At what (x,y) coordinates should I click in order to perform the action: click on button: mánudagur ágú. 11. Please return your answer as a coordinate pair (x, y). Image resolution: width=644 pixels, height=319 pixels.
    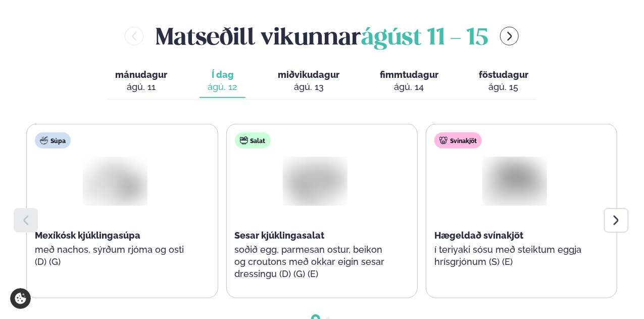
    Looking at the image, I should click on (141, 82).